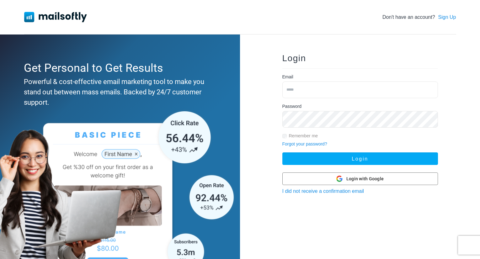  I want to click on div: Get Personal to Get Results, so click(118, 68).